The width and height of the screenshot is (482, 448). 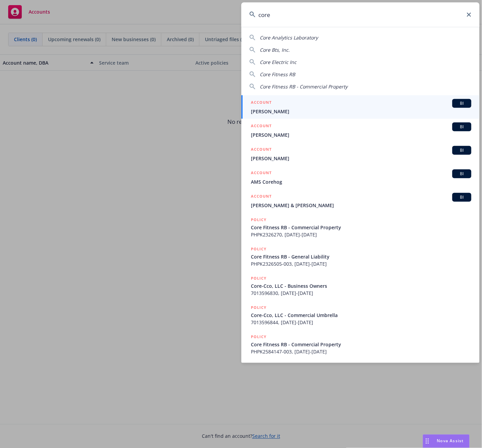 What do you see at coordinates (427, 441) in the screenshot?
I see `div: Drag to move` at bounding box center [427, 441].